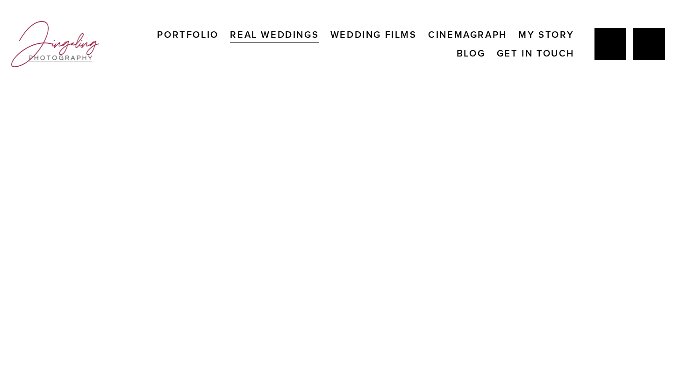  What do you see at coordinates (467, 35) in the screenshot?
I see `a: Cinemagraph` at bounding box center [467, 35].